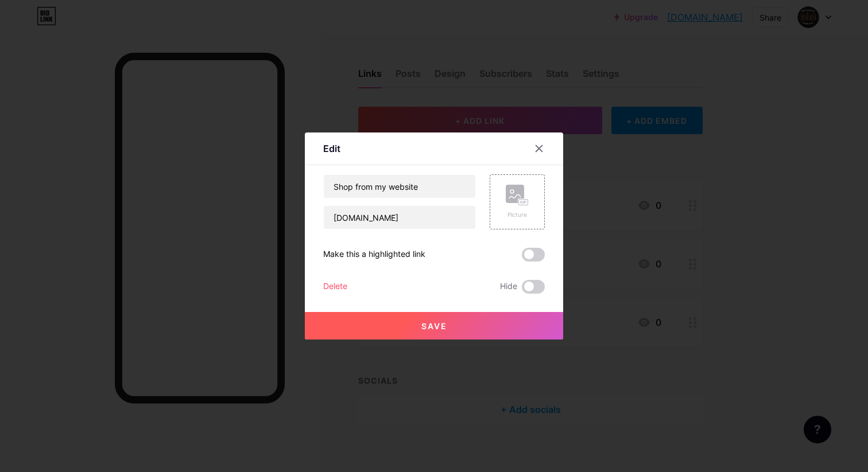  What do you see at coordinates (399, 186) in the screenshot?
I see `input: Title` at bounding box center [399, 186].